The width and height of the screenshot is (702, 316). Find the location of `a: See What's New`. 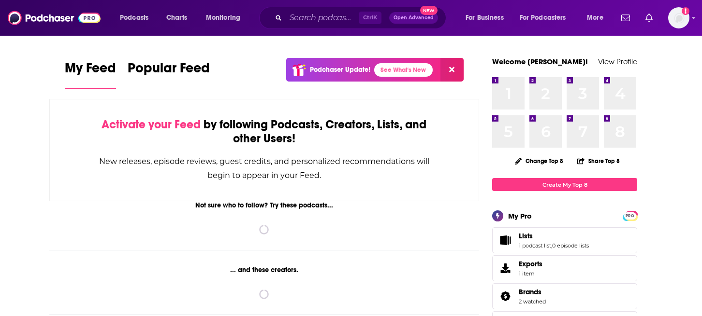

a: See What's New is located at coordinates (403, 70).